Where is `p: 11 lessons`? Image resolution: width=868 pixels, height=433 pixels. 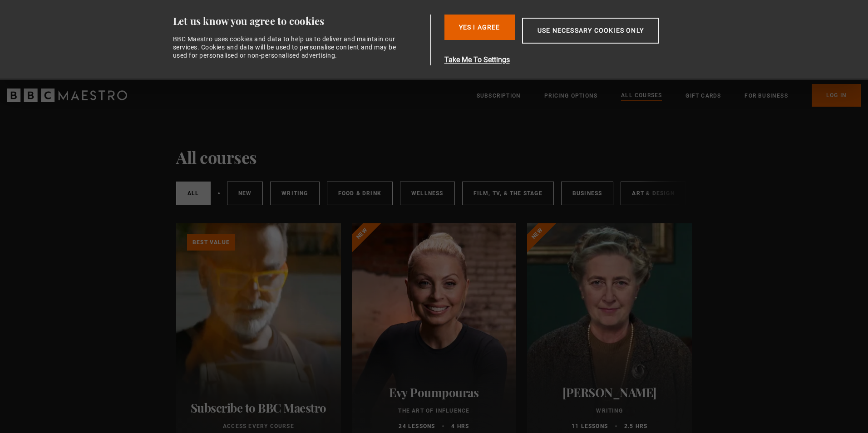 p: 11 lessons is located at coordinates (590, 426).